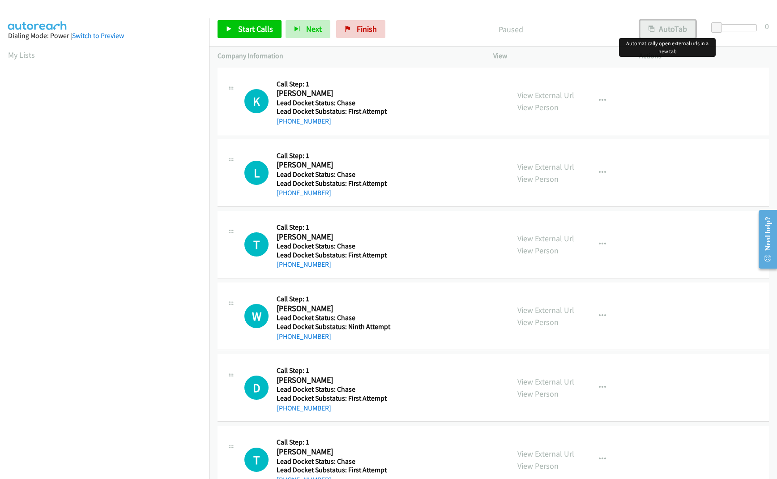 This screenshot has height=479, width=777. Describe the element at coordinates (558, 56) in the screenshot. I see `p: View` at that location.